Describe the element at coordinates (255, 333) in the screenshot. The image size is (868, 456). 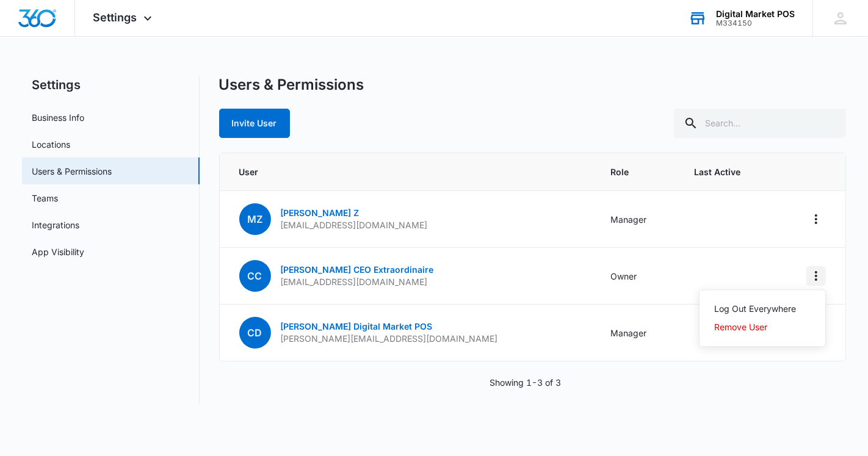
I see `span: CD` at that location.